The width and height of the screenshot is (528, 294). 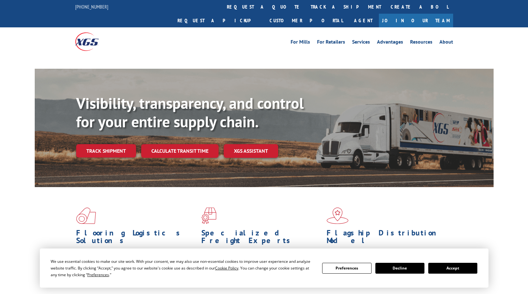 What do you see at coordinates (136, 259) in the screenshot?
I see `span: As an industry carrier of choice, XGS has brought innovation and dedication to flooring logistics...` at bounding box center [136, 259].